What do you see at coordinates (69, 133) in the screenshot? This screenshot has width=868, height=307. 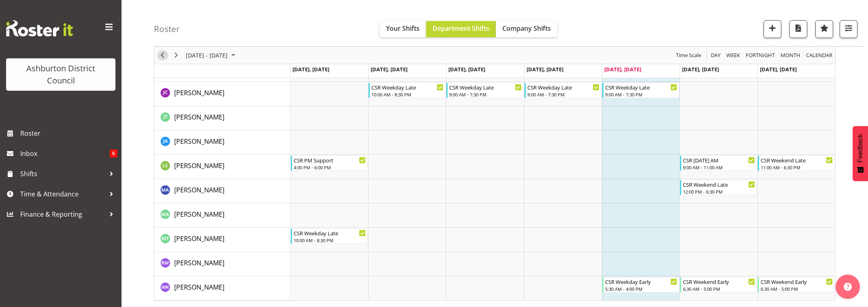 I see `span: Roster` at bounding box center [69, 133].